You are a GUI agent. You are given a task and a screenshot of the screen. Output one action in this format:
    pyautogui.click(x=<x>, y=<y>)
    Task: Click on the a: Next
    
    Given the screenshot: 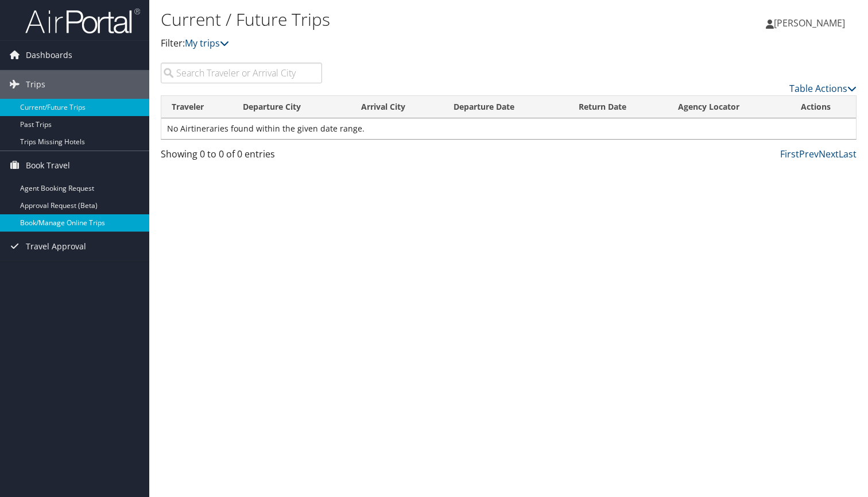 What is the action you would take?
    pyautogui.click(x=829, y=154)
    